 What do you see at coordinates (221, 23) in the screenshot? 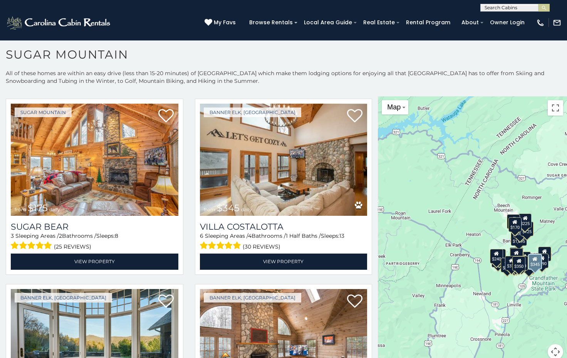
I see `a: My Favs` at bounding box center [221, 23].